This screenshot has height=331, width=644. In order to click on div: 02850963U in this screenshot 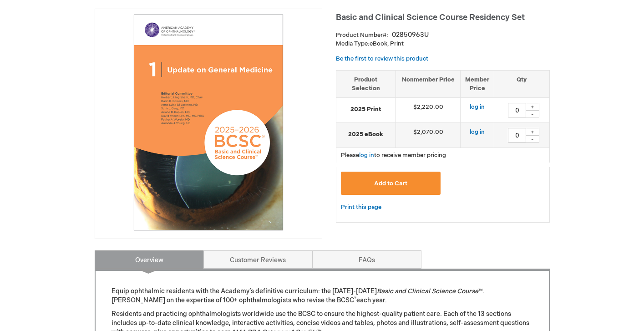, I will do `click(410, 35)`.